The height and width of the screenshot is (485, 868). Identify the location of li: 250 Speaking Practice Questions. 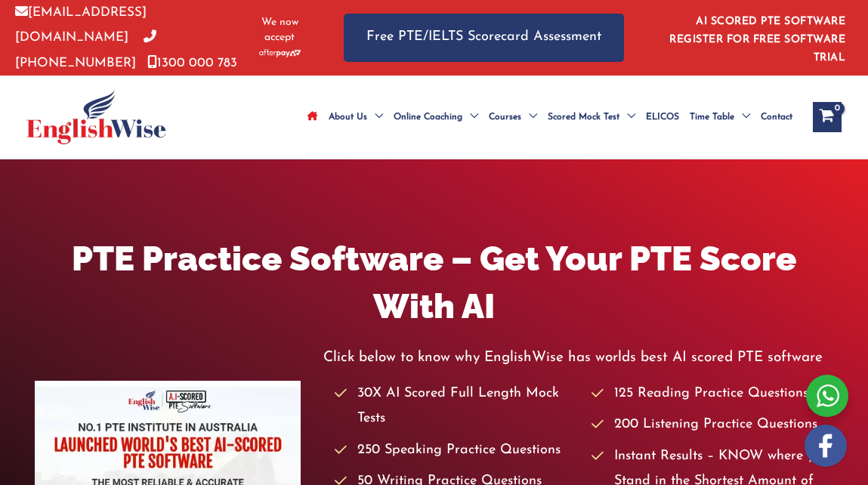
(455, 450).